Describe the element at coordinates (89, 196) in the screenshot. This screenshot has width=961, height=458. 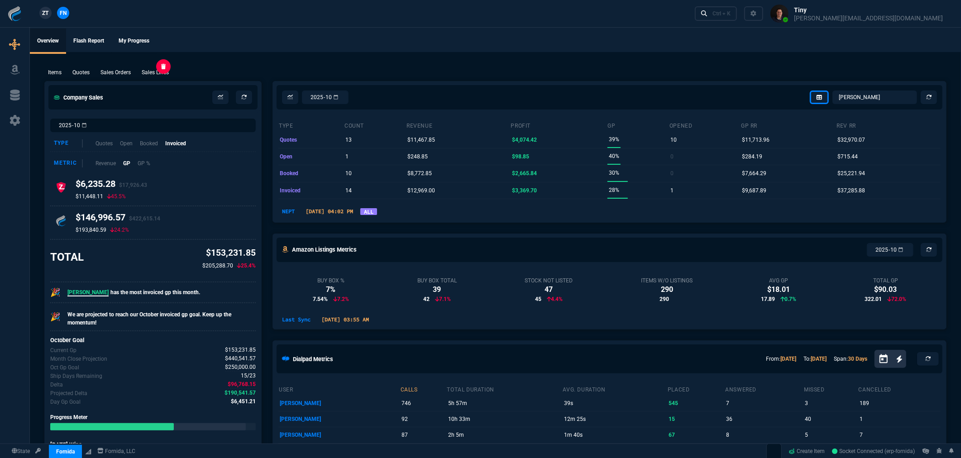
I see `p: $11,448.11` at that location.